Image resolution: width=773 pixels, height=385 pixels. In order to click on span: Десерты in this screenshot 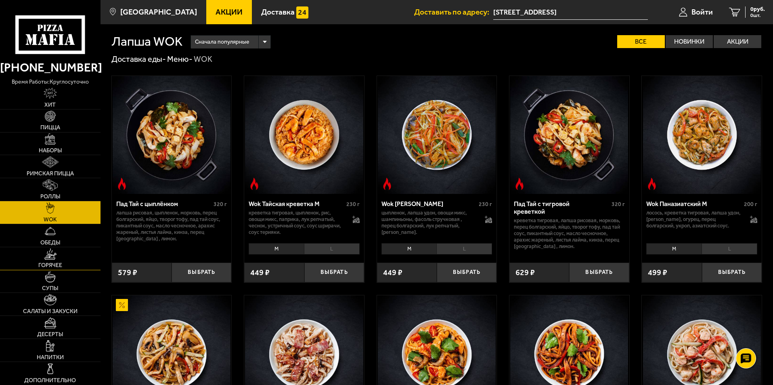, I will do `click(50, 334)`.